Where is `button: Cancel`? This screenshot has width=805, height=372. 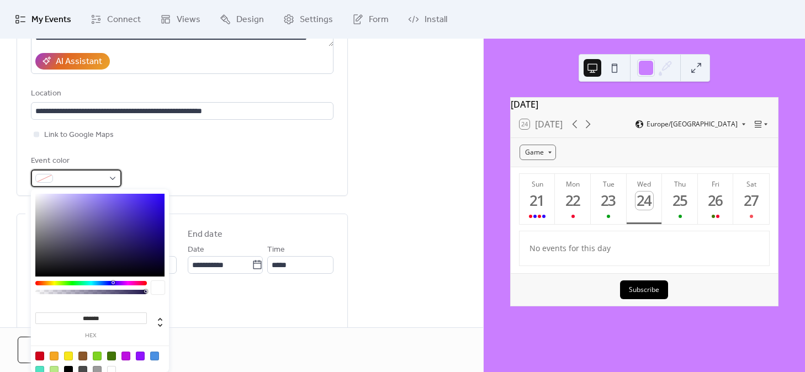 button: Cancel is located at coordinates (54, 350).